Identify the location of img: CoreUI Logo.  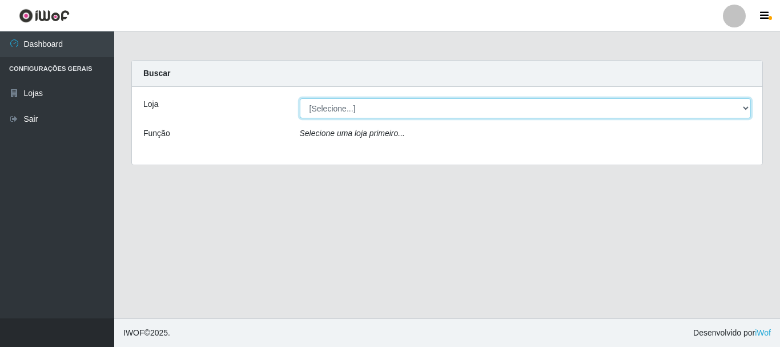
(44, 15).